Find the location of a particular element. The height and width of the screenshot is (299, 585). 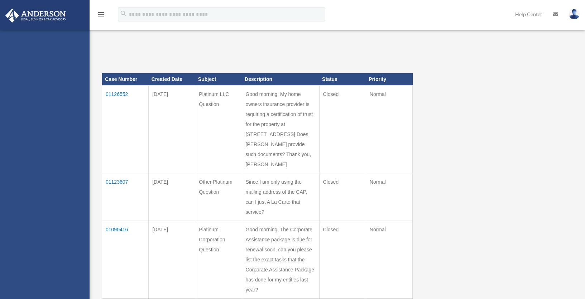

th: Priority is located at coordinates (389, 79).